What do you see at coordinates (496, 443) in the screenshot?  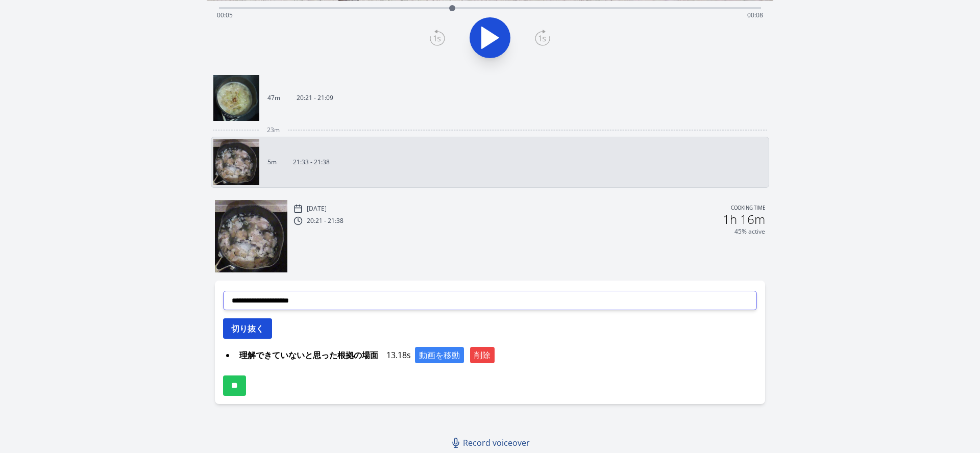 I see `span: Record voiceover` at bounding box center [496, 443].